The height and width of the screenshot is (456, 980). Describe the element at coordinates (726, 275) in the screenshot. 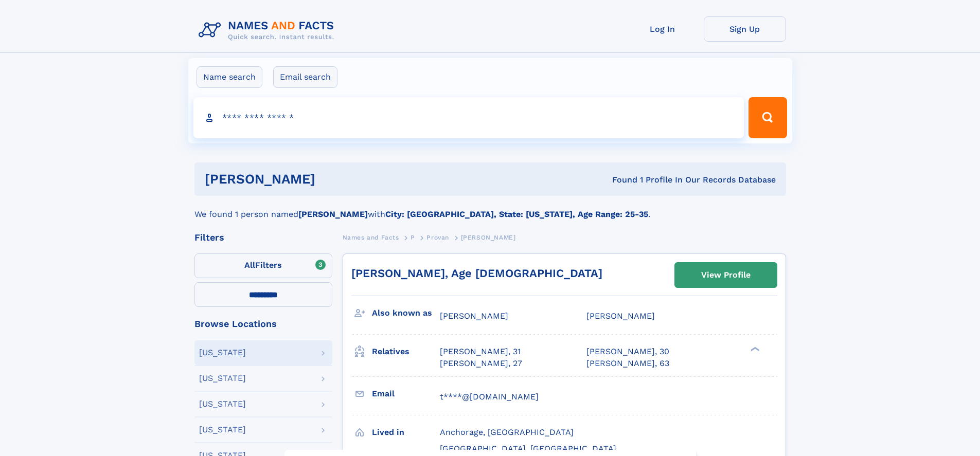

I see `a: View Profile` at that location.